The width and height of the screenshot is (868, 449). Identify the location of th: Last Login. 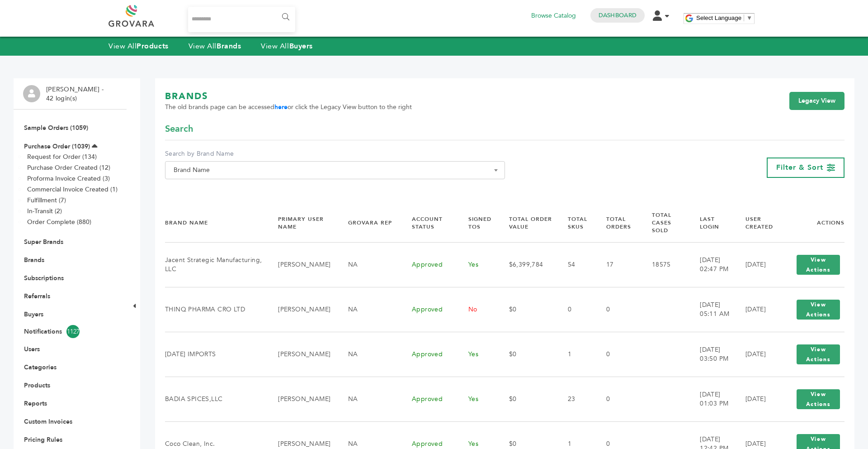
(711, 222).